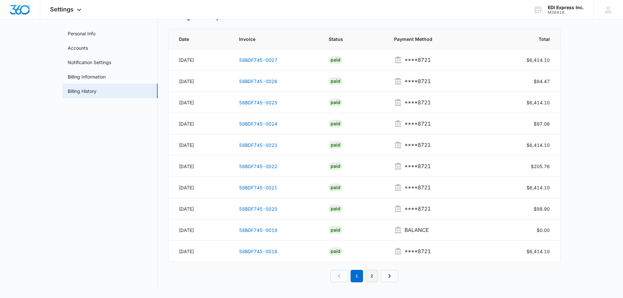  I want to click on div: account id, so click(566, 12).